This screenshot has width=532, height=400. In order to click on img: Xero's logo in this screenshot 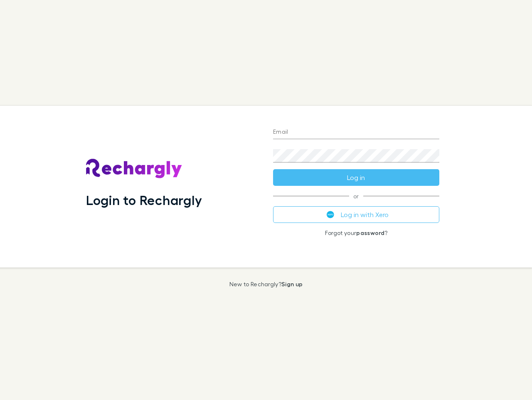, I will do `click(330, 214)`.